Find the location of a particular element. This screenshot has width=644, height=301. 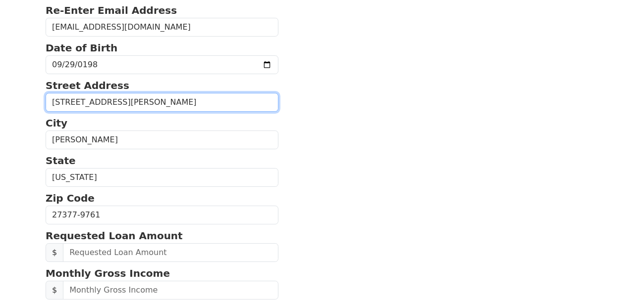

input: Requested Loan Amount is located at coordinates (171, 253).